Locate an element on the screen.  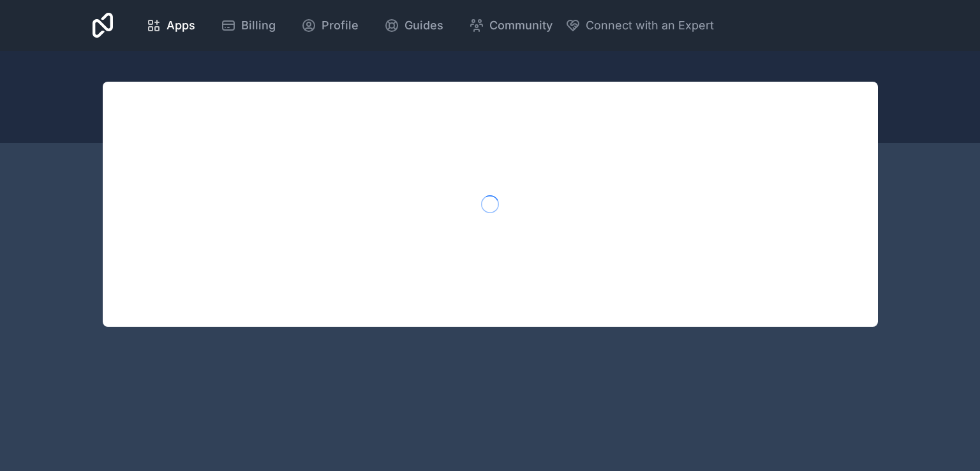
span: Guides is located at coordinates (424, 26).